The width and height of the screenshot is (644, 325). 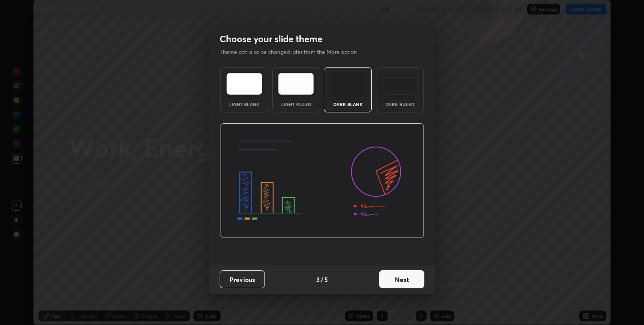 What do you see at coordinates (402, 279) in the screenshot?
I see `button: Next` at bounding box center [402, 279].